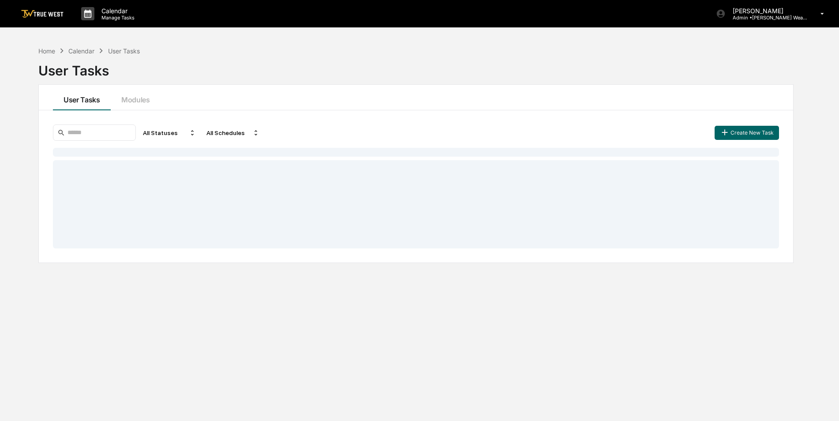 This screenshot has height=421, width=839. Describe the element at coordinates (116, 11) in the screenshot. I see `p: Calendar` at that location.